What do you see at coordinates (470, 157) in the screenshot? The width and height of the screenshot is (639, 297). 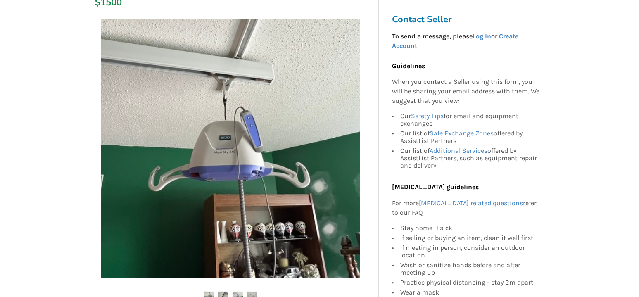 I see `div: Our list of offered by AssistList Partners, such as equipment repair and delivery` at bounding box center [470, 157].